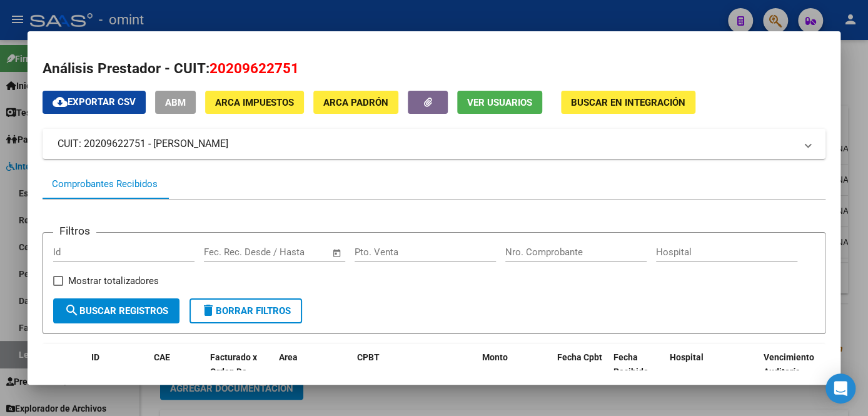 This screenshot has height=416, width=868. Describe the element at coordinates (117, 311) in the screenshot. I see `span: Buscar Registros` at that location.